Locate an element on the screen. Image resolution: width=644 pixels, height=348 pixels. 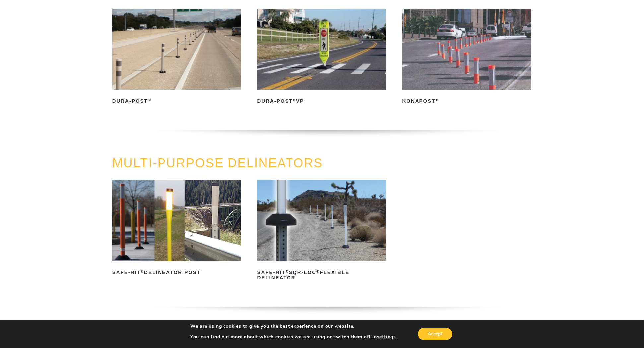
button: settings is located at coordinates (386, 337).